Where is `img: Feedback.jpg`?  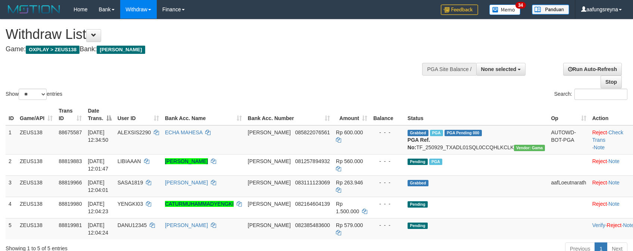
img: Feedback.jpg is located at coordinates (460, 10).